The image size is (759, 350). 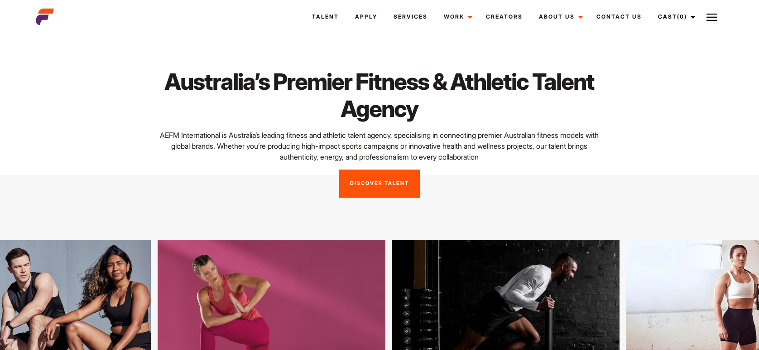 I want to click on a: Apply, so click(x=366, y=17).